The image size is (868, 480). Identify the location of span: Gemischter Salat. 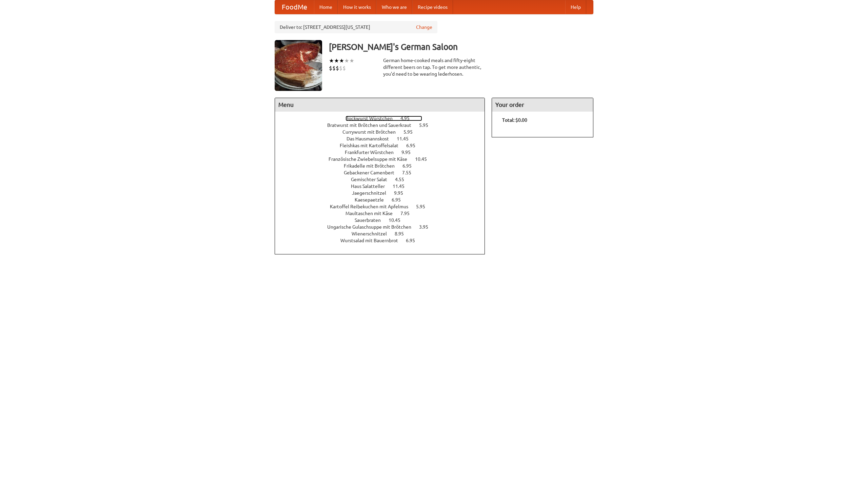
(372, 180).